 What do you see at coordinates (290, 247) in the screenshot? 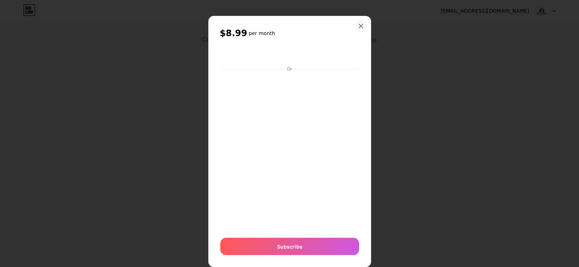
I see `span: Subscribe` at bounding box center [290, 247].